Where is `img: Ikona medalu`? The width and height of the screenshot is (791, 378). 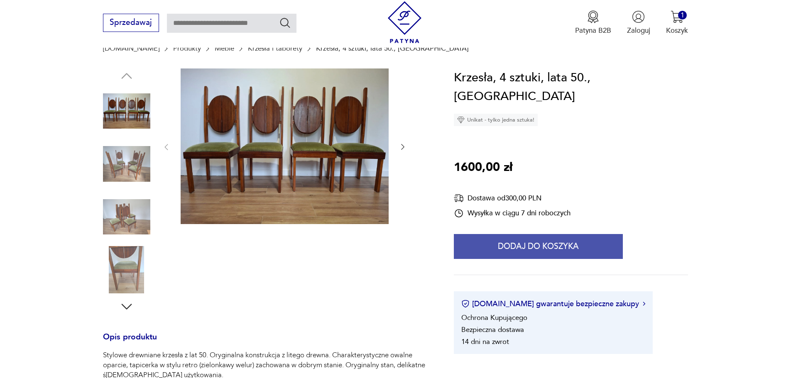
img: Ikona medalu is located at coordinates (593, 17).